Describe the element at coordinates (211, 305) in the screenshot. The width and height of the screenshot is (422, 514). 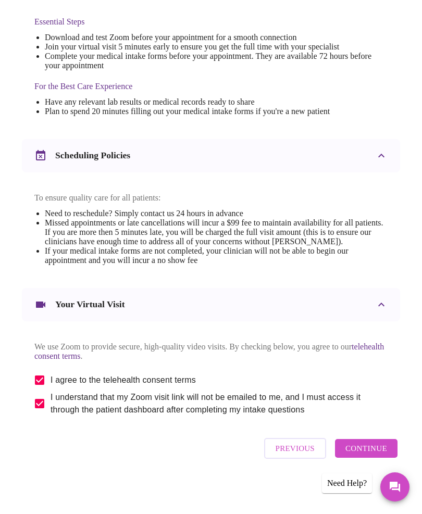
I see `div: Your Virtual Visit` at that location.